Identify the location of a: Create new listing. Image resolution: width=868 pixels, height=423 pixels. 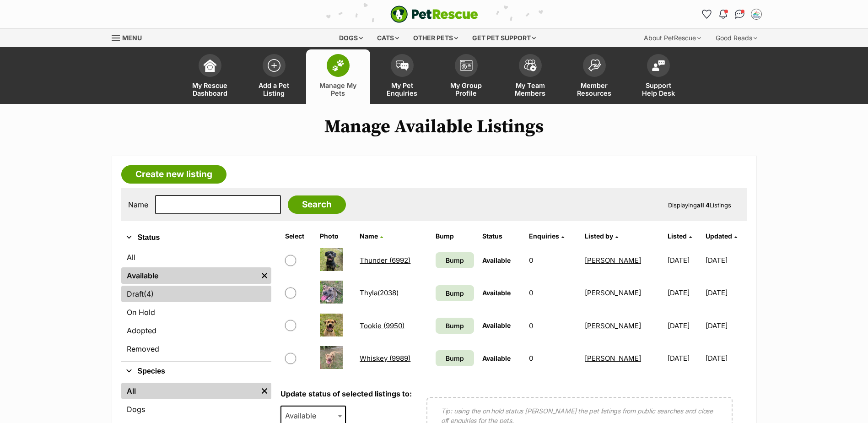
(174, 174).